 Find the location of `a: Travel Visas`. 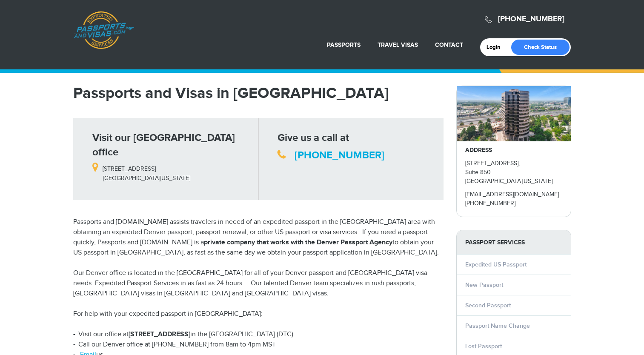

a: Travel Visas is located at coordinates (397, 45).